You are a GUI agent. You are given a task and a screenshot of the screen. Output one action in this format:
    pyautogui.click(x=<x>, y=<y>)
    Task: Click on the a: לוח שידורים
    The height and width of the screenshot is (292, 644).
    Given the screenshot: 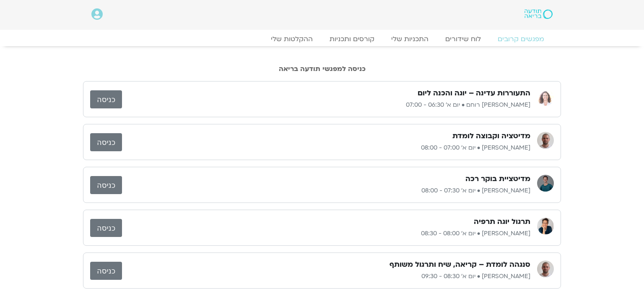 What is the action you would take?
    pyautogui.click(x=463, y=39)
    